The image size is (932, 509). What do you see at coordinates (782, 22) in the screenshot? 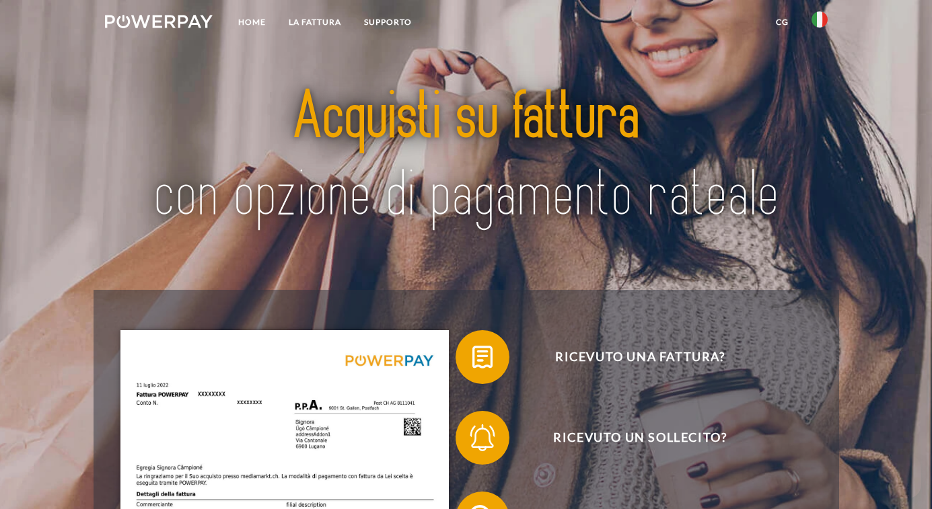
I see `a: CG` at bounding box center [782, 22].